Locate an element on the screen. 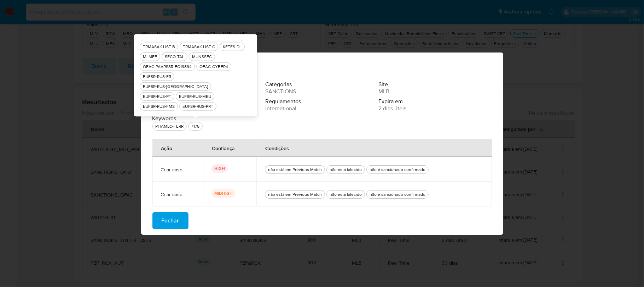 The width and height of the screenshot is (644, 287). div: TRMASAK-LIST-D is located at coordinates (225, 37).